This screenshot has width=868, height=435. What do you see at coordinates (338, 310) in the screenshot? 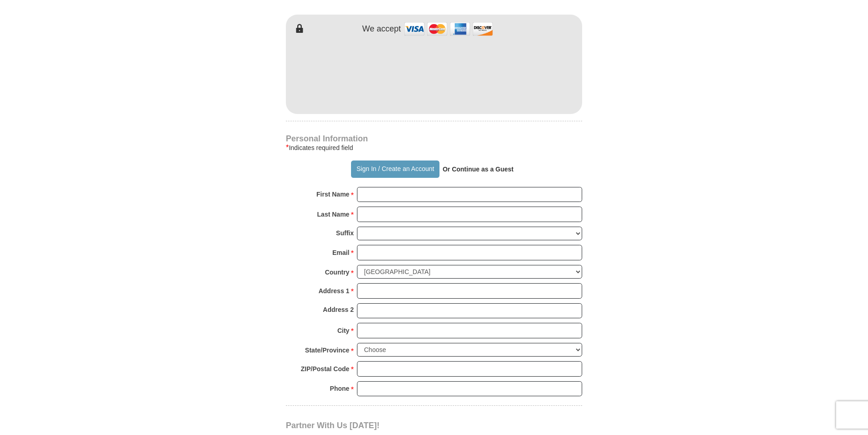
I see `strong: Address 2` at bounding box center [338, 310].